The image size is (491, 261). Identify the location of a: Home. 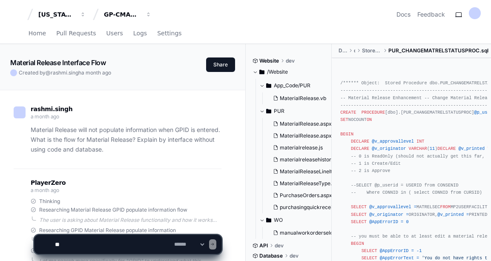
(37, 34).